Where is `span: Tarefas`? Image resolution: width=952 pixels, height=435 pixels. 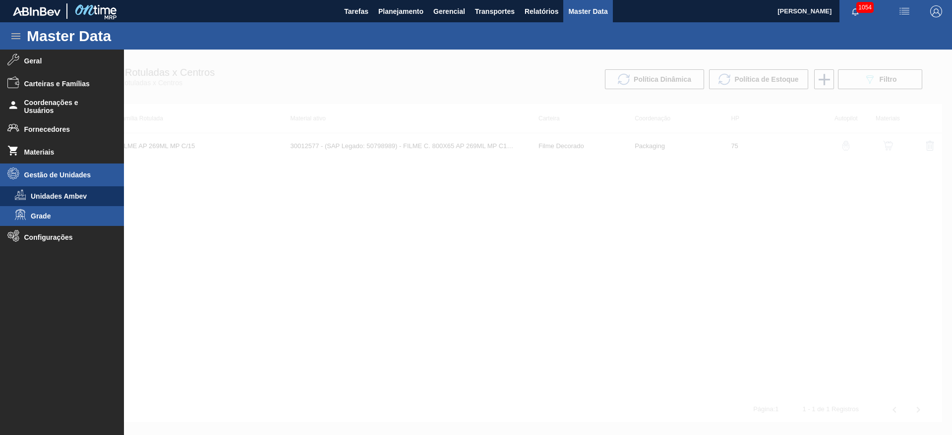 span: Tarefas is located at coordinates (356, 11).